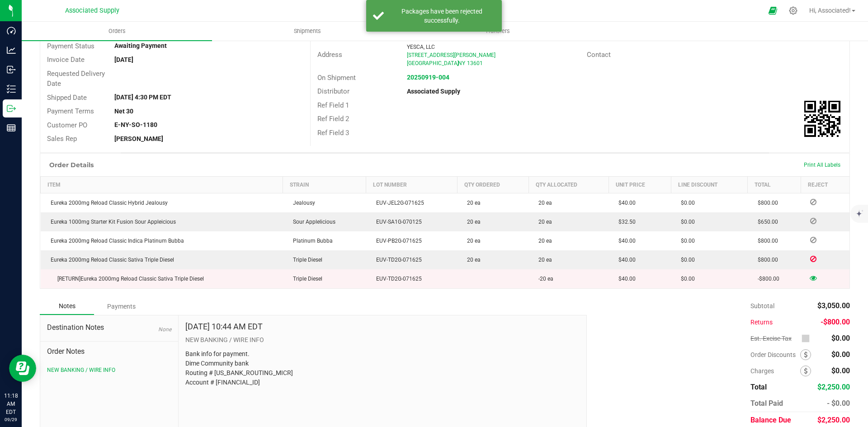 Image resolution: width=868 pixels, height=427 pixels. Describe the element at coordinates (312, 222) in the screenshot. I see `span: Sour Applelicious` at that location.